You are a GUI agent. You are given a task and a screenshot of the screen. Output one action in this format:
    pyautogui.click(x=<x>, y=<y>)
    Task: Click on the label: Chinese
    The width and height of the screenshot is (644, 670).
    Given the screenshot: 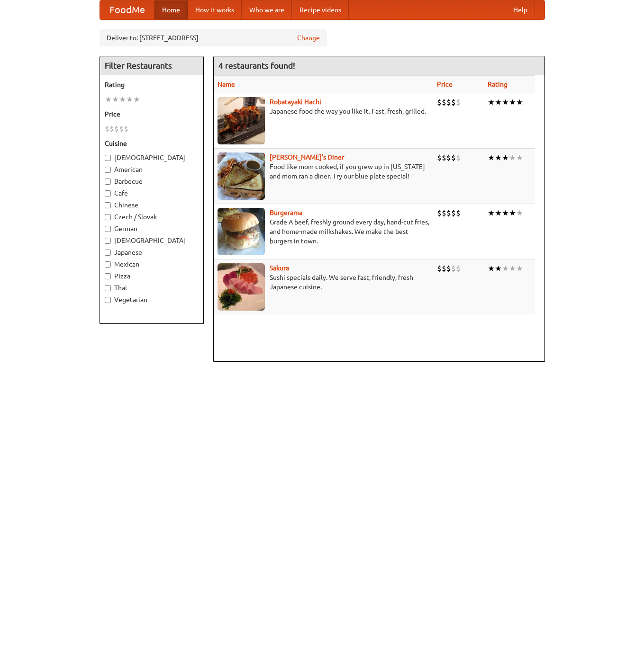 What is the action you would take?
    pyautogui.click(x=151, y=205)
    